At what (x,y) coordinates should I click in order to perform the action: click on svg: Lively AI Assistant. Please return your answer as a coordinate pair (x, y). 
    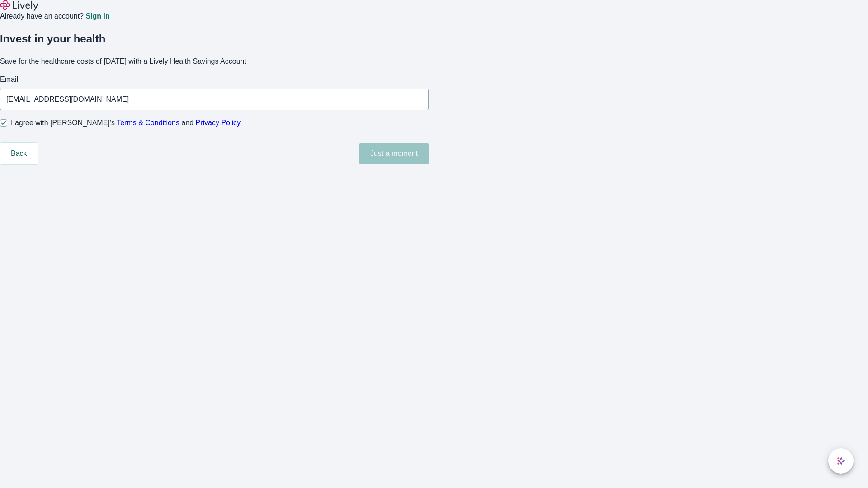
    Looking at the image, I should click on (841, 461).